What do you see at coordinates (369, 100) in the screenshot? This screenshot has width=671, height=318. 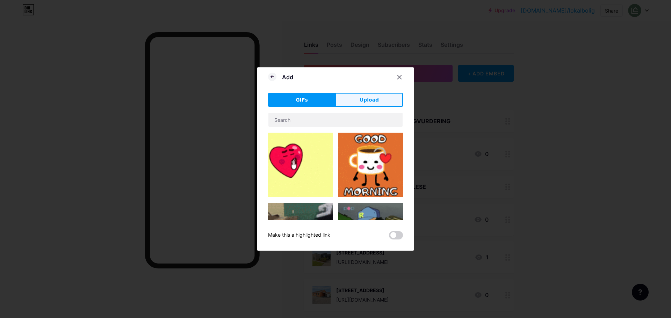 I see `span: Upload` at bounding box center [369, 100].